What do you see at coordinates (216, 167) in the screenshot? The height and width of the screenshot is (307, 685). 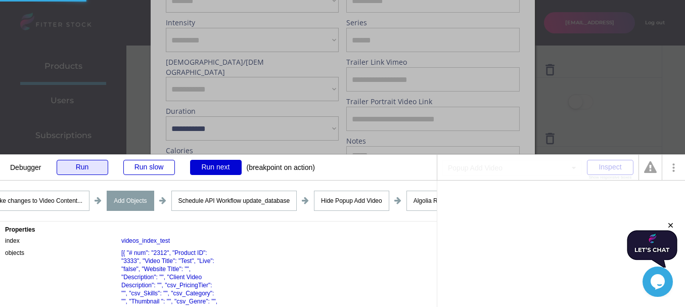 I see `div: Run next` at bounding box center [216, 167].